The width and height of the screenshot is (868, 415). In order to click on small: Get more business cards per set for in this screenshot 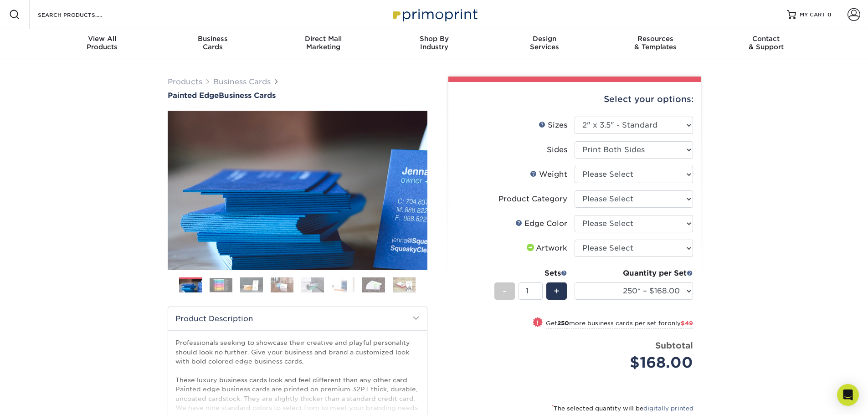, I will do `click(619, 325)`.